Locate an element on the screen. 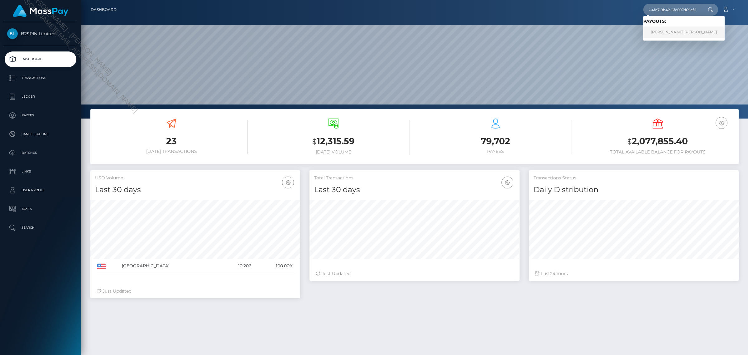 The width and height of the screenshot is (748, 355). p: Transactions is located at coordinates (41, 78).